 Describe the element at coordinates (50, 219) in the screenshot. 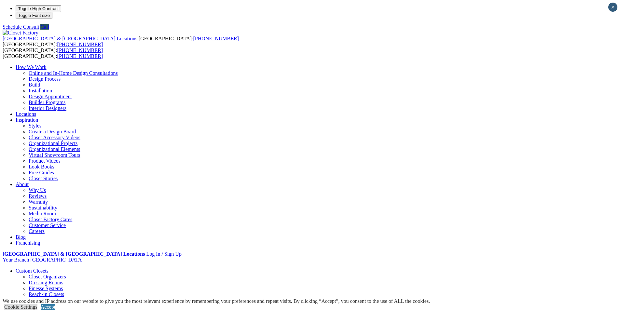

I see `a: Closet Factory Cares` at that location.